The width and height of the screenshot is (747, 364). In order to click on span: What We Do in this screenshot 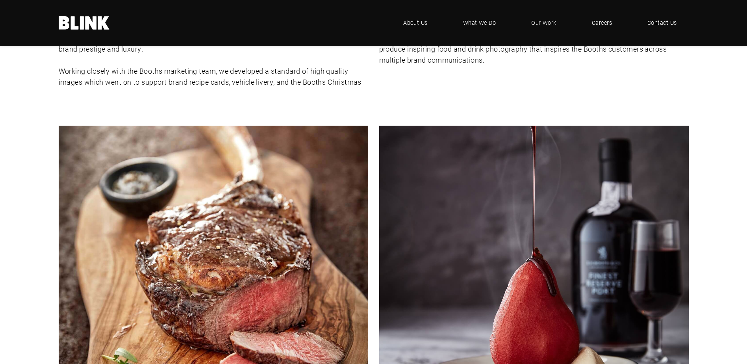, I will do `click(480, 23)`.